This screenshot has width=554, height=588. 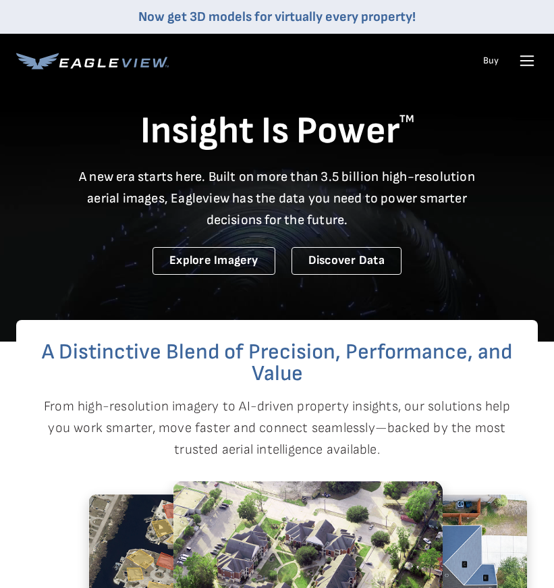 What do you see at coordinates (277, 17) in the screenshot?
I see `a: Now get 3D models for virtually every property!` at bounding box center [277, 17].